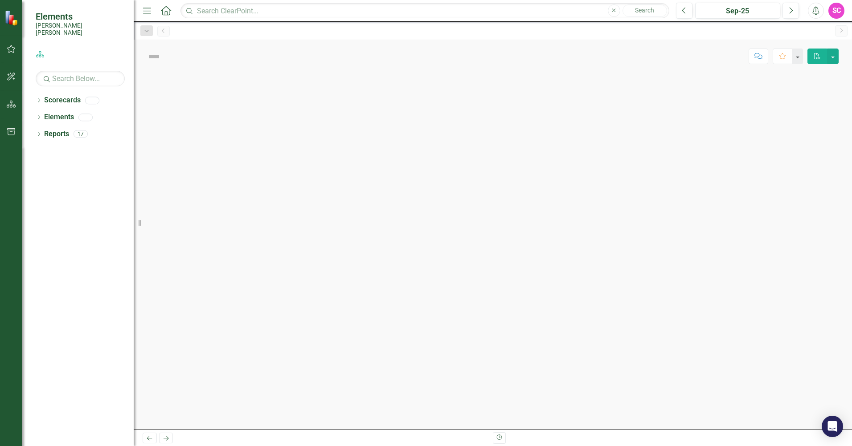  What do you see at coordinates (644, 10) in the screenshot?
I see `span: Search` at bounding box center [644, 10].